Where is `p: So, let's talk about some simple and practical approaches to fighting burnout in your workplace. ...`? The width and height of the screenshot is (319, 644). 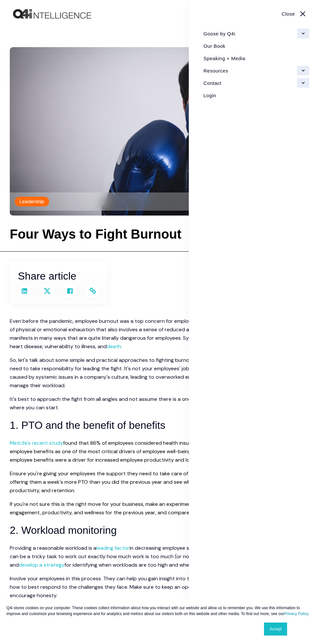
p: So, let's talk about some simple and practical approaches to fighting burnout in your workplace. ... is located at coordinates (160, 373).